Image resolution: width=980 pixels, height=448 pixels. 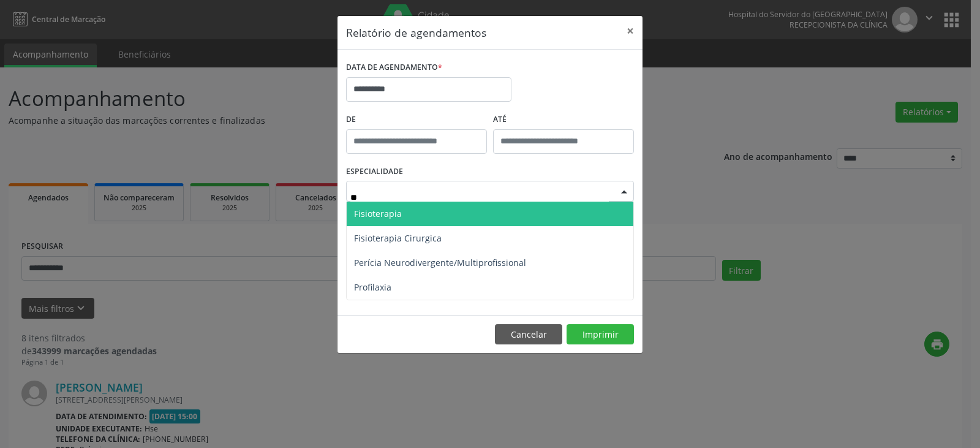 What do you see at coordinates (601, 335) in the screenshot?
I see `button: Imprimir` at bounding box center [601, 335].